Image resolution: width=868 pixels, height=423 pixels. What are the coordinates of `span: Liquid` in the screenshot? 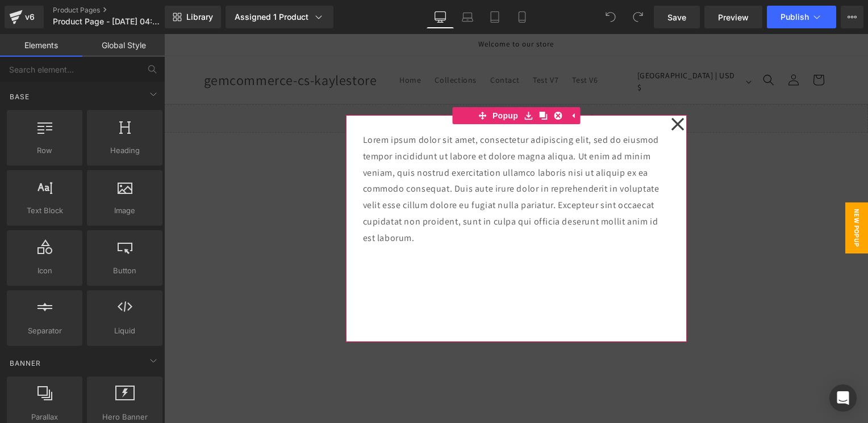 It's located at (124, 331).